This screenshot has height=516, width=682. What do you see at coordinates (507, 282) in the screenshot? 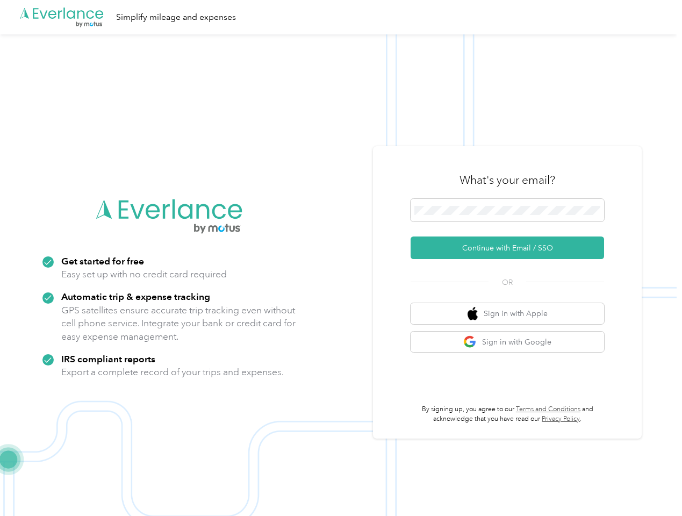
I see `span: OR` at bounding box center [507, 282].